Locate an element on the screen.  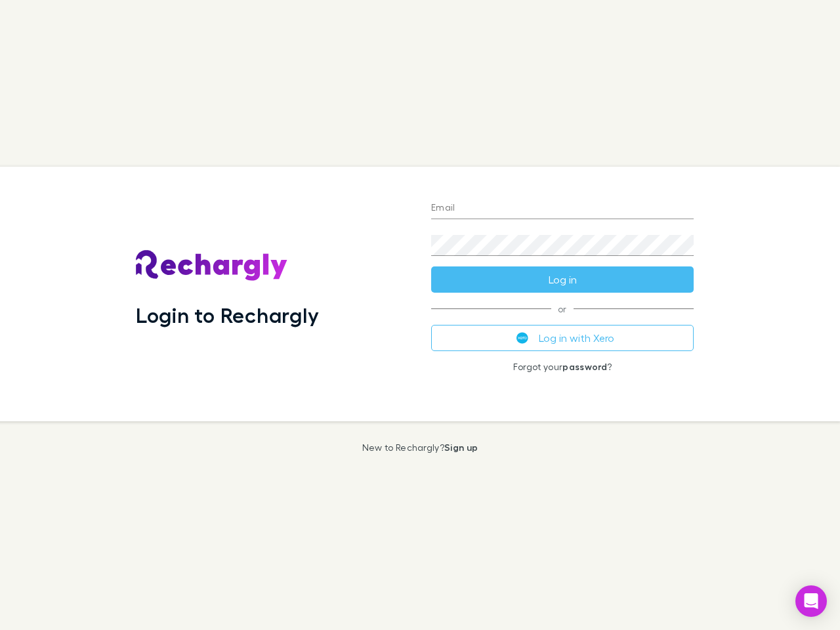
img: Rechargly's Logo is located at coordinates (212, 266).